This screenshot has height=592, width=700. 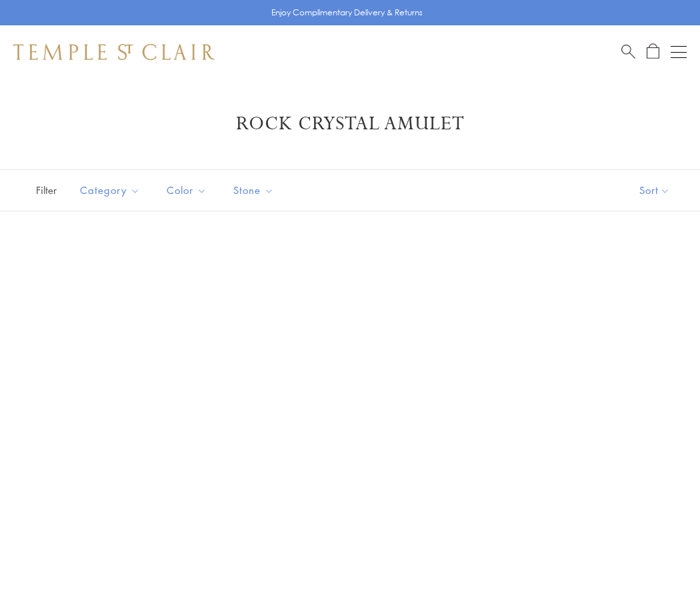 I want to click on button: Category, so click(x=110, y=190).